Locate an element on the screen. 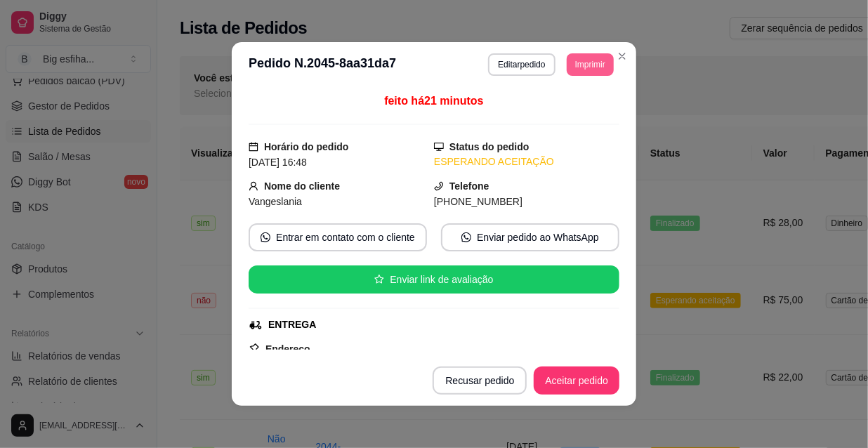 This screenshot has height=448, width=868. span: phone is located at coordinates (439, 186).